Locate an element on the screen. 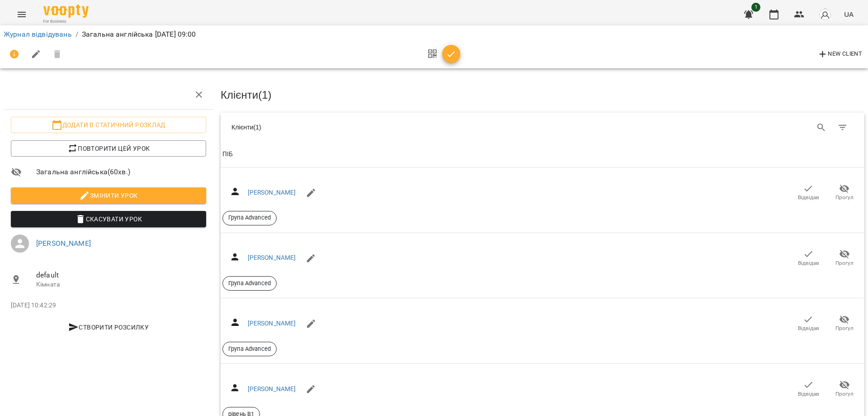 The height and width of the screenshot is (416, 868). span: Додати в статичний розклад is located at coordinates (109, 125).